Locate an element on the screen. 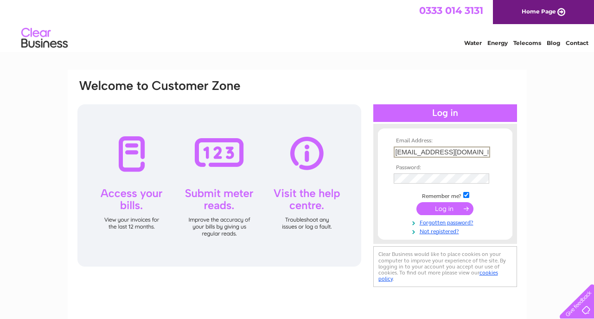  a: 0333 014 3131 is located at coordinates (452, 10).